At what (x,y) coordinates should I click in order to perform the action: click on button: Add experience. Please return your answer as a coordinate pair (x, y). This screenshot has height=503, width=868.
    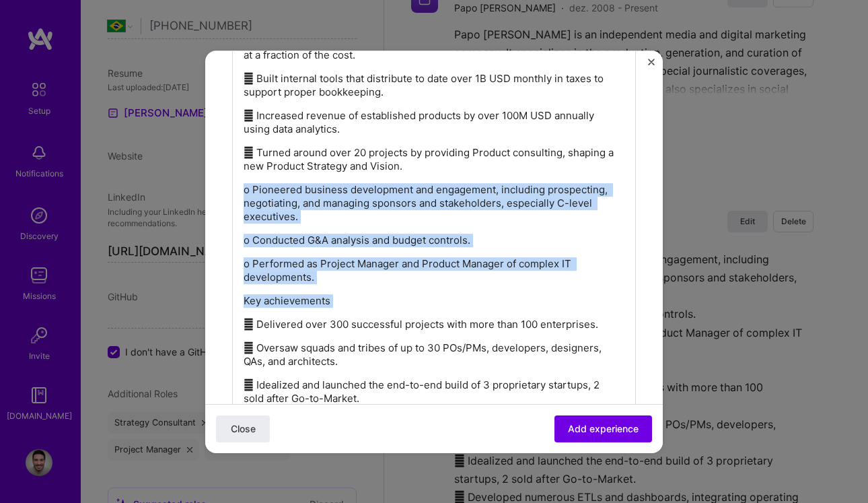
    Looking at the image, I should click on (603, 429).